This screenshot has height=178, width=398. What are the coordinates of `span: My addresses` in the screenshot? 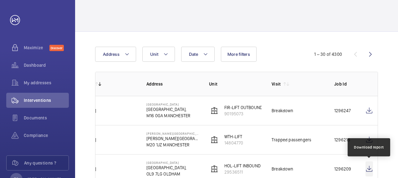 It's located at (46, 83).